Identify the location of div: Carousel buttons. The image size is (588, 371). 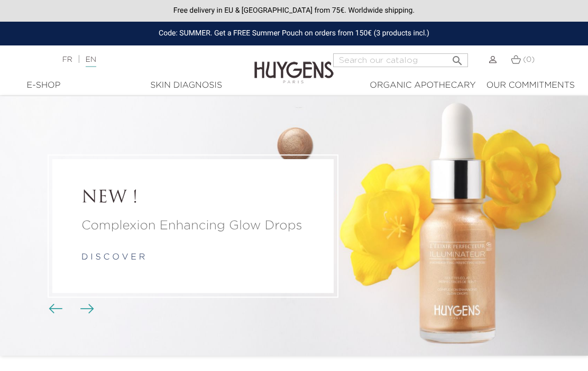
(70, 309).